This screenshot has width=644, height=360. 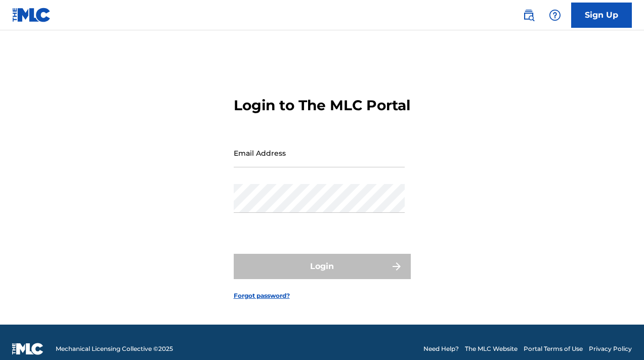 I want to click on img: help, so click(x=555, y=15).